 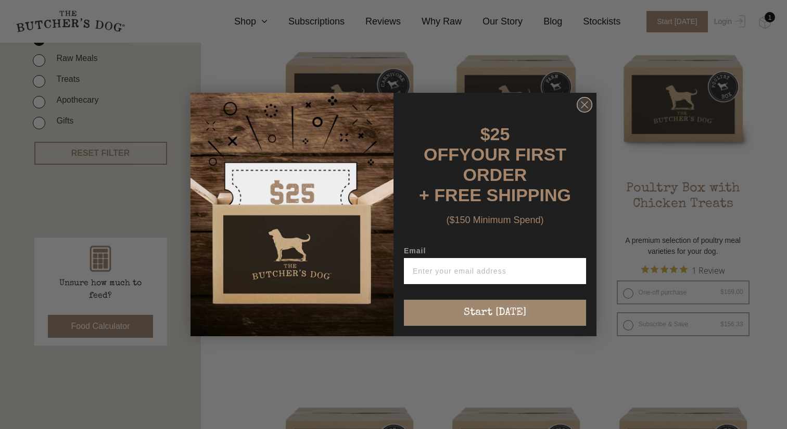 I want to click on img: d0d537dc-5429-4832-8318-9955428ea0a1.jpeg, so click(x=292, y=214).